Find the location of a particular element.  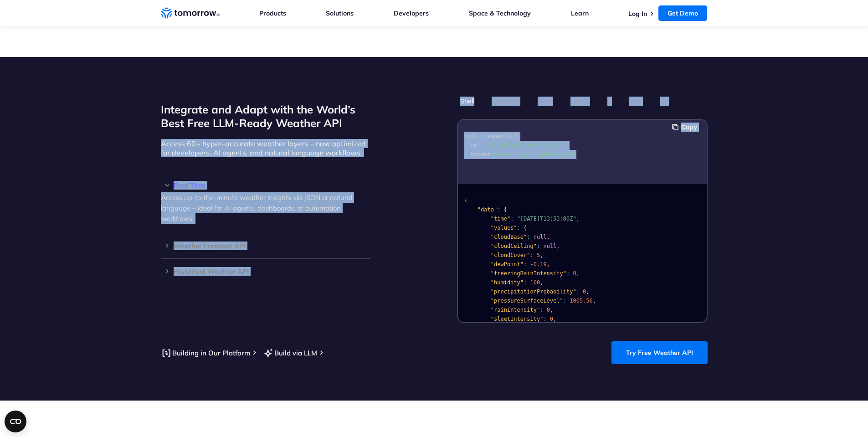

a: Space & Technology is located at coordinates (500, 13).